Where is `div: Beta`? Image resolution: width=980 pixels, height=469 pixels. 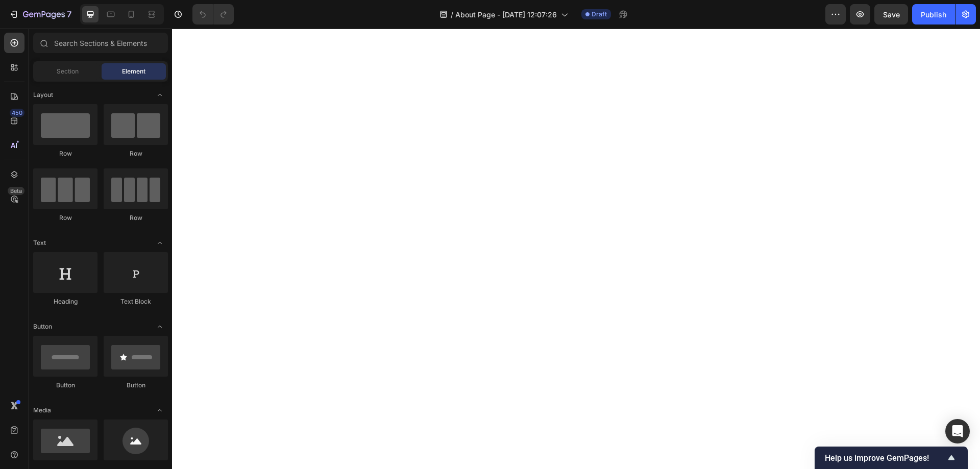
div: Beta is located at coordinates (16, 191).